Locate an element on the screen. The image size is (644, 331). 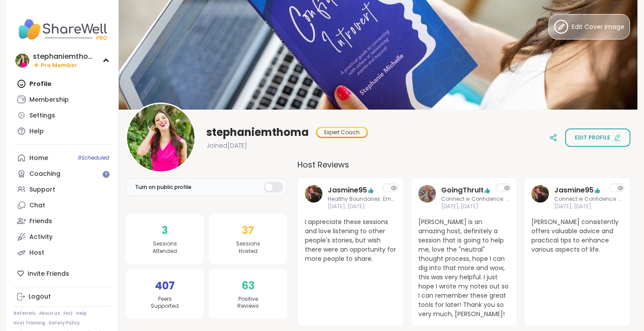
a: Chat is located at coordinates (62, 205).